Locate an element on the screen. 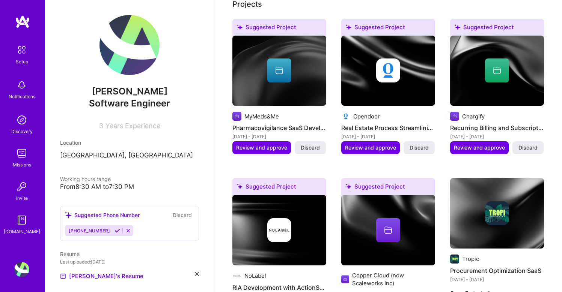 The width and height of the screenshot is (562, 292). div: Discovery is located at coordinates (22, 131).